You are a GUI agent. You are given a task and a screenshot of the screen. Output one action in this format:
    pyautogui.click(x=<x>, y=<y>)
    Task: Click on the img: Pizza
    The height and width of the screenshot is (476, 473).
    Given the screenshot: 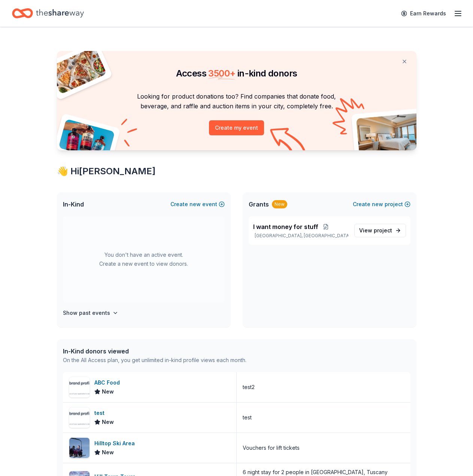 What is the action you would take?
    pyautogui.click(x=78, y=71)
    